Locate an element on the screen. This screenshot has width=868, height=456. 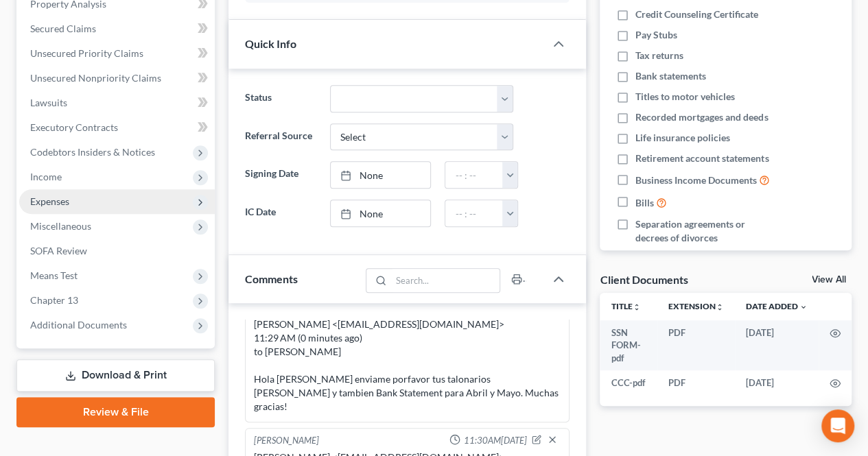
span: Titles to motor vehicles is located at coordinates (685, 97).